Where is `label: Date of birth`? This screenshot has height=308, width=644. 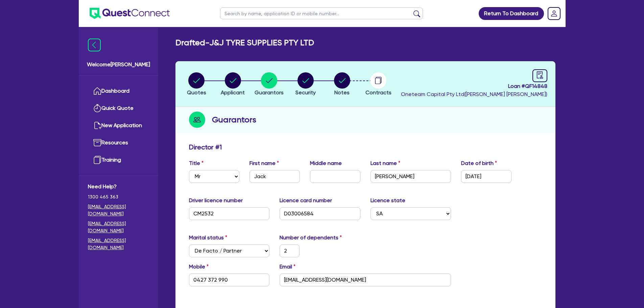
label: Date of birth is located at coordinates (479, 163).